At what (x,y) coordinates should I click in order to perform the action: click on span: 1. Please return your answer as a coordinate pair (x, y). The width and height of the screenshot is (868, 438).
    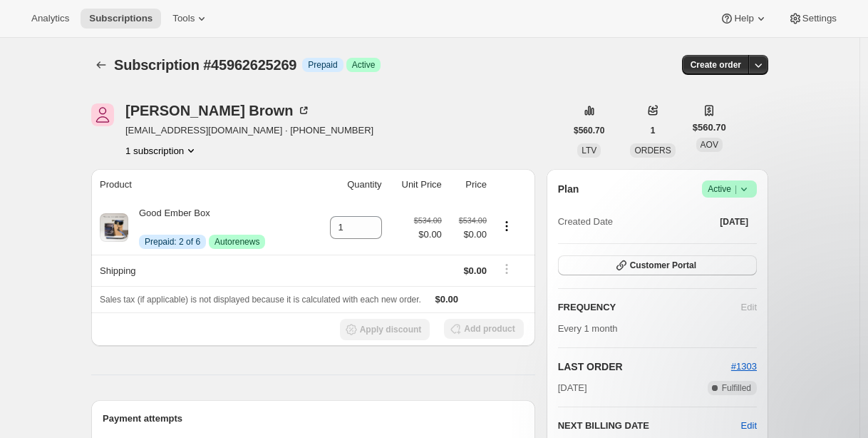
    Looking at the image, I should click on (653, 131).